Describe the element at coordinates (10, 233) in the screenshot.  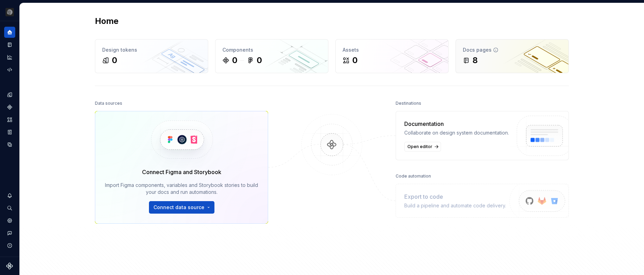
I see `div: Contact support` at that location.